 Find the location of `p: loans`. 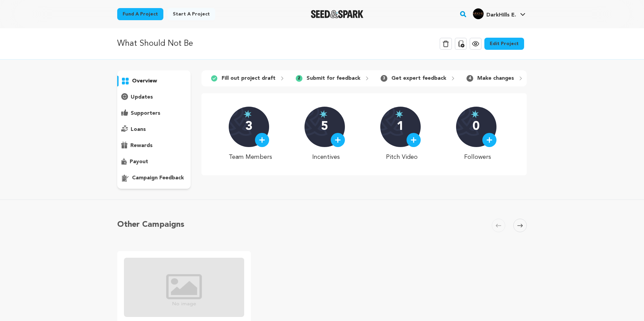

p: loans is located at coordinates (138, 129).